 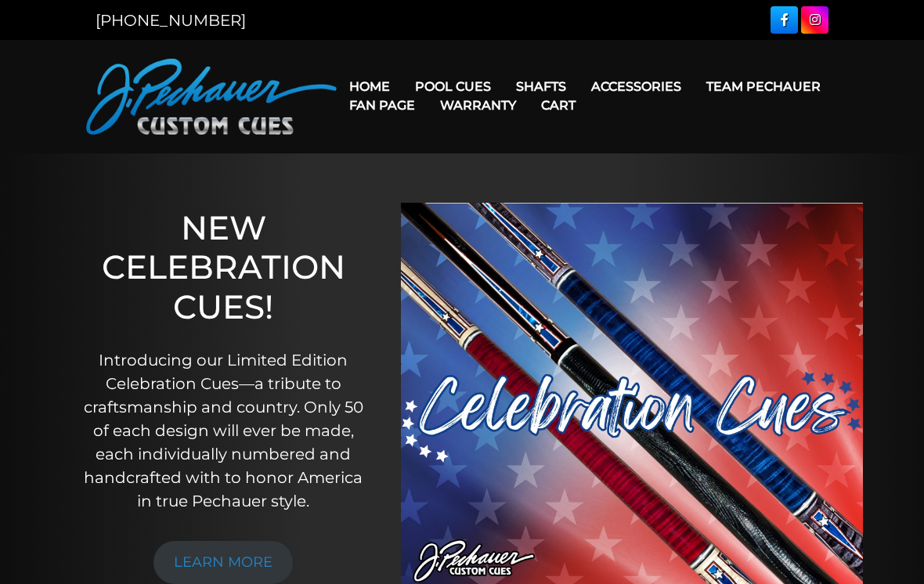 What do you see at coordinates (223, 562) in the screenshot?
I see `a: LEARN MORE` at bounding box center [223, 562].